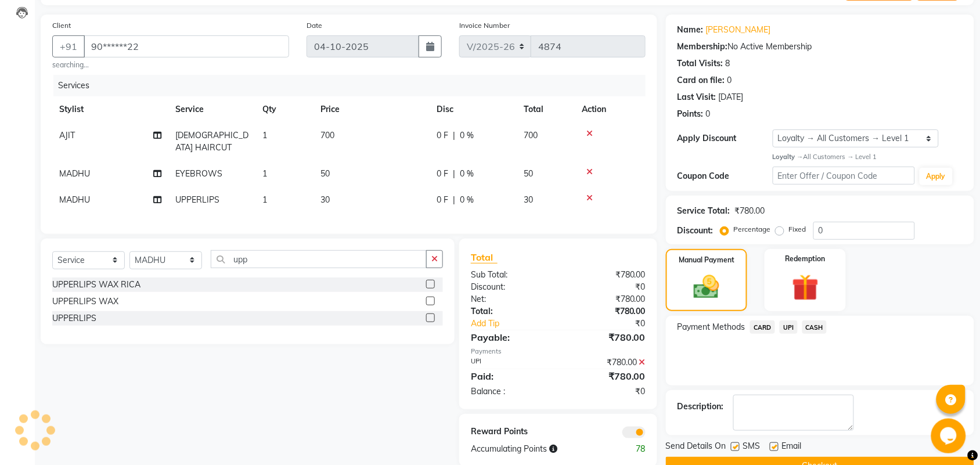 The width and height of the screenshot is (980, 465). What do you see at coordinates (935, 176) in the screenshot?
I see `button: Apply` at bounding box center [935, 176].